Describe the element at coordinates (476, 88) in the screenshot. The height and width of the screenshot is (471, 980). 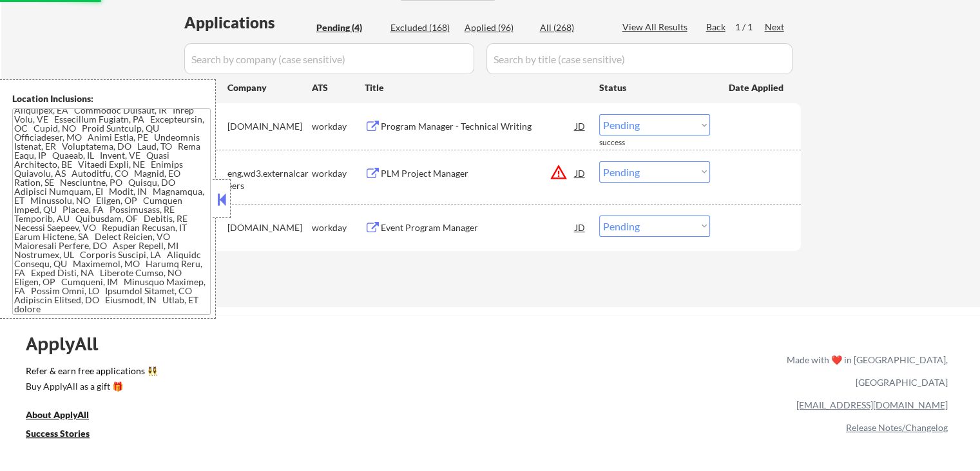
I see `div: Title` at that location.